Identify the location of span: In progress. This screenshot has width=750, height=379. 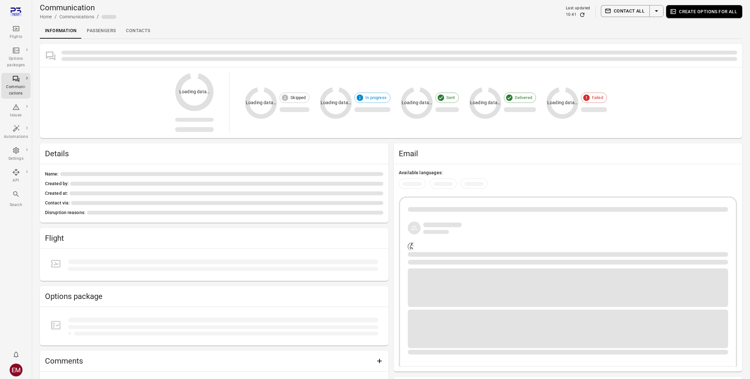
(376, 98).